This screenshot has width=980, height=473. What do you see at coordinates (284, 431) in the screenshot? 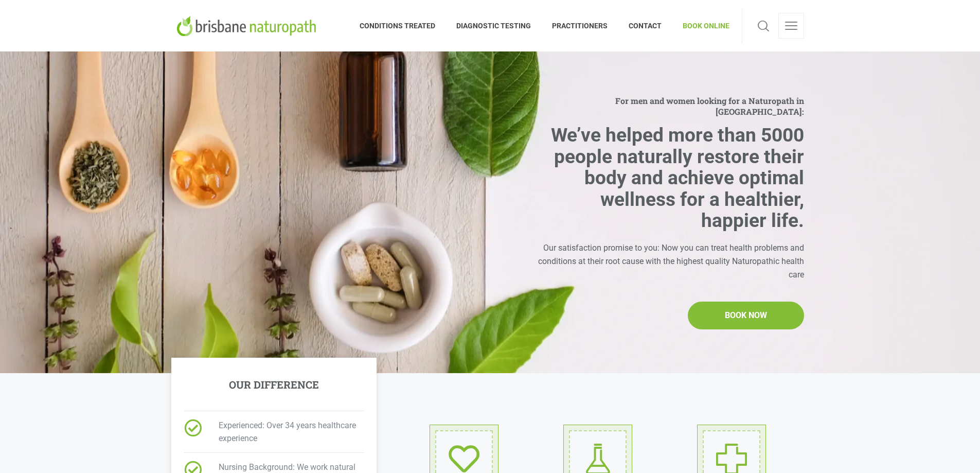
I see `span: Experienced: Over 34 years healthcare experience` at bounding box center [284, 431].